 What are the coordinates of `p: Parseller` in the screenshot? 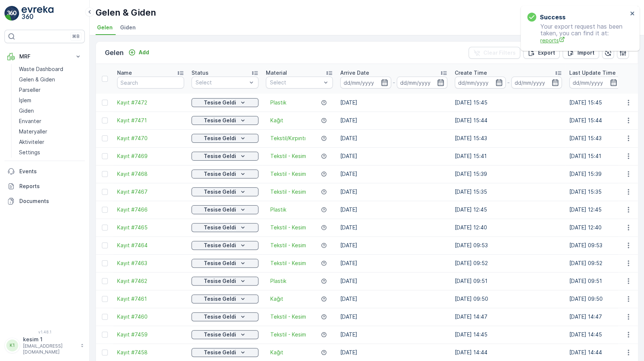 It's located at (30, 90).